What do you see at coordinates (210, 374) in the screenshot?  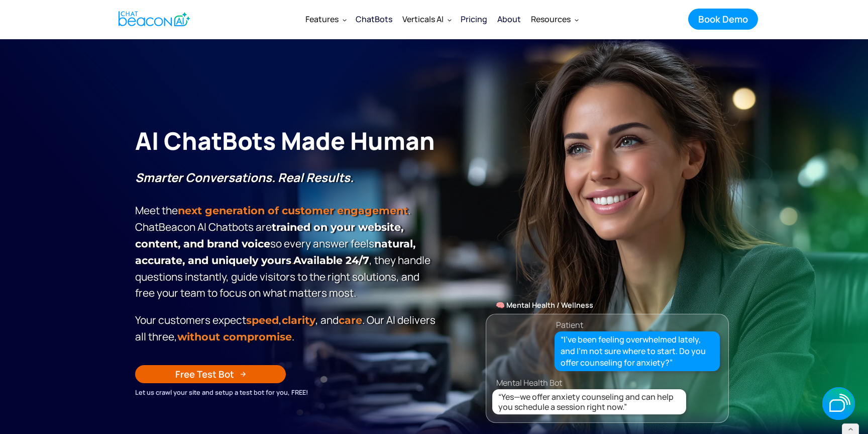 I see `a: Free Test Bot` at bounding box center [210, 374].